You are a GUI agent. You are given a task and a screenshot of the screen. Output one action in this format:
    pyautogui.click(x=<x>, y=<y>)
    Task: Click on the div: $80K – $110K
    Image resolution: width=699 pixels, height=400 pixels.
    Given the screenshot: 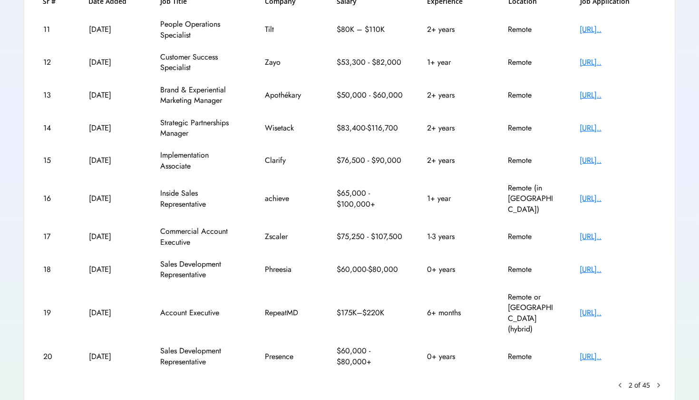 What is the action you would take?
    pyautogui.click(x=370, y=29)
    